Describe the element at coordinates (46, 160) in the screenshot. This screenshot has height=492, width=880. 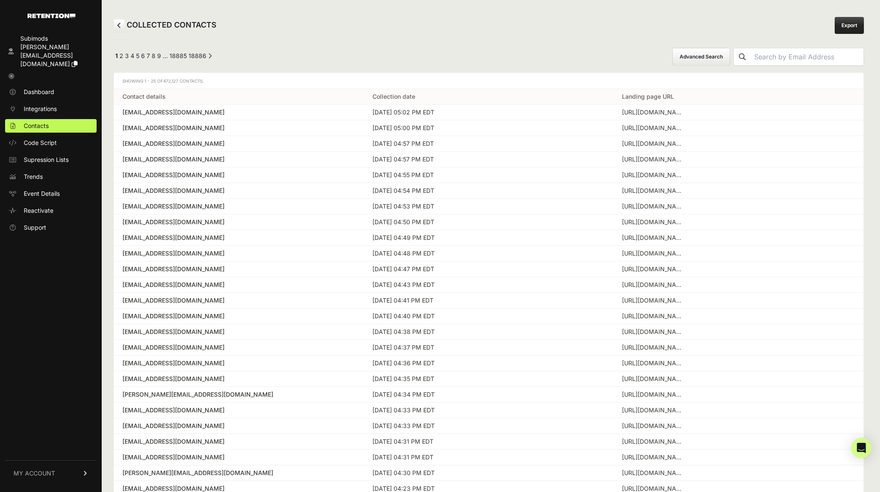
I see `span: Supression Lists` at that location.